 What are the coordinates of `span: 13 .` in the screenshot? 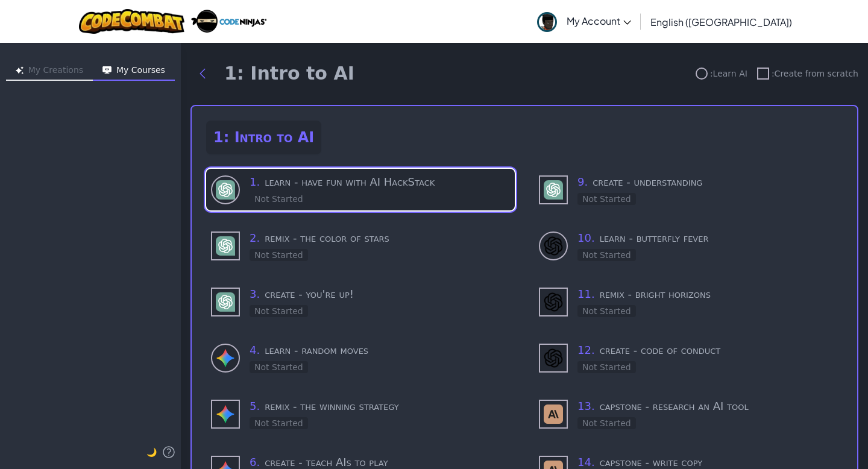 It's located at (585, 405).